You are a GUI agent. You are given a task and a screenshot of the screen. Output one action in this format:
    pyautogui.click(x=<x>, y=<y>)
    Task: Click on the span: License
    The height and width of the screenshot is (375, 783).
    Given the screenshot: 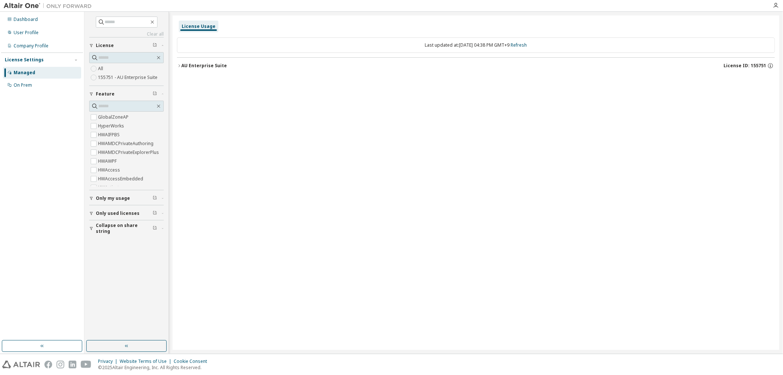 What is the action you would take?
    pyautogui.click(x=105, y=46)
    